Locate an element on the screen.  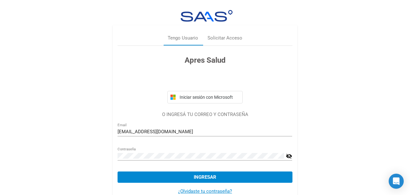
div: Solicitar Acceso is located at coordinates (225, 38).